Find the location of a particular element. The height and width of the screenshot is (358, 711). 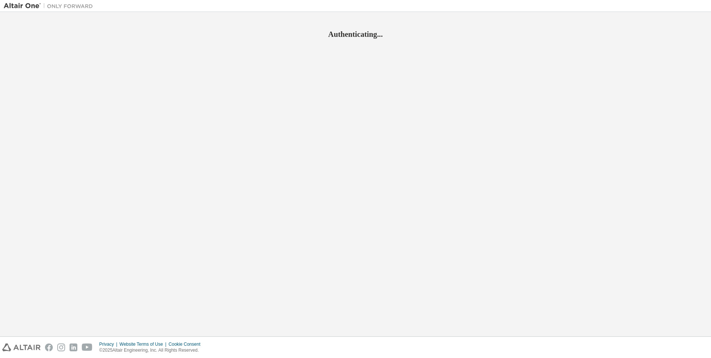

img: Altair One is located at coordinates (50, 6).